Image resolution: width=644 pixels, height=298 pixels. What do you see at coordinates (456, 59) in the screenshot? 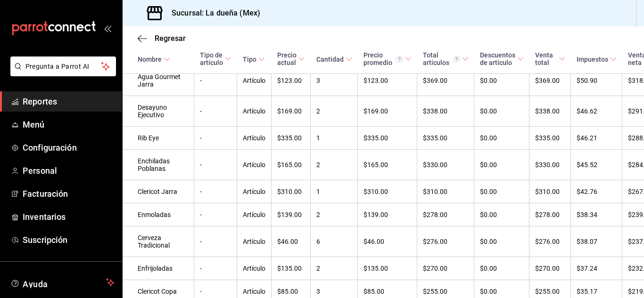
I see `svg: El total artículos considera cambios de precios en los artículos así como costos adicionales por ...` at bounding box center [456, 59].